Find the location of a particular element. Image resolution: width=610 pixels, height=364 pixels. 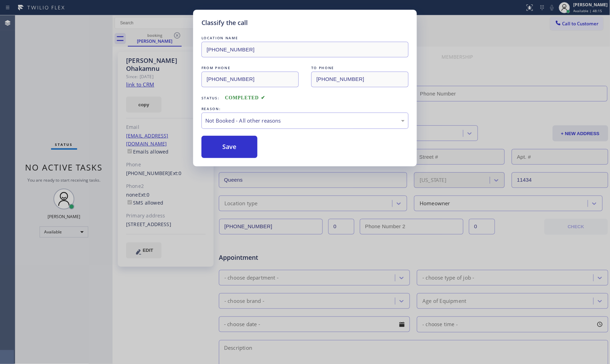

h5: Classify the call is located at coordinates (225, 23).